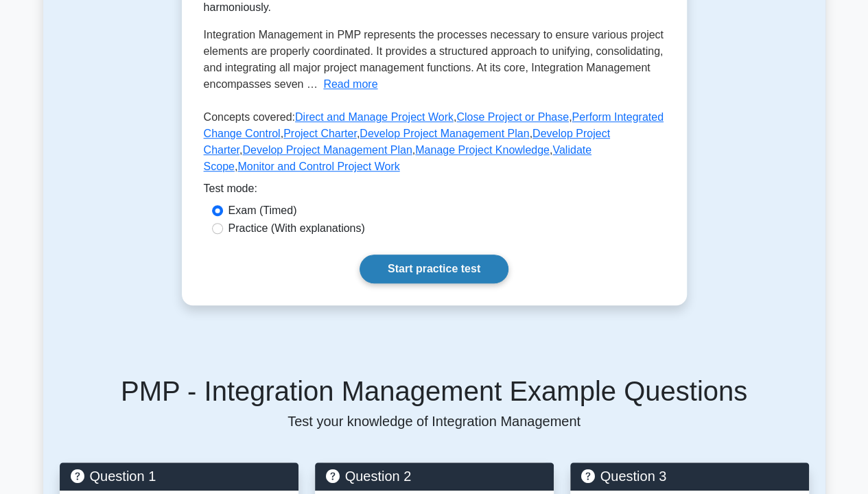 The width and height of the screenshot is (868, 494). What do you see at coordinates (434, 192) in the screenshot?
I see `div: Test mode:` at bounding box center [434, 192].